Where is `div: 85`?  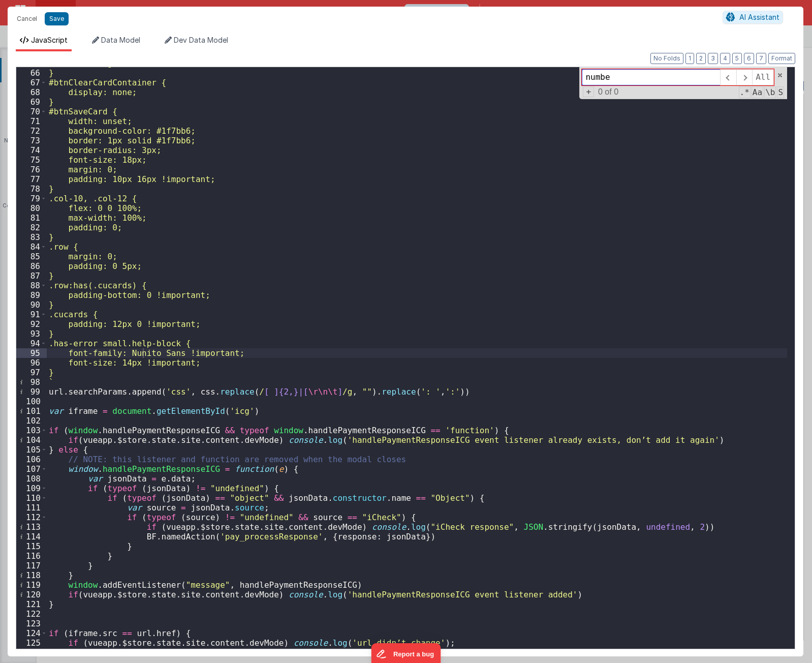
div: 85 is located at coordinates (31, 256).